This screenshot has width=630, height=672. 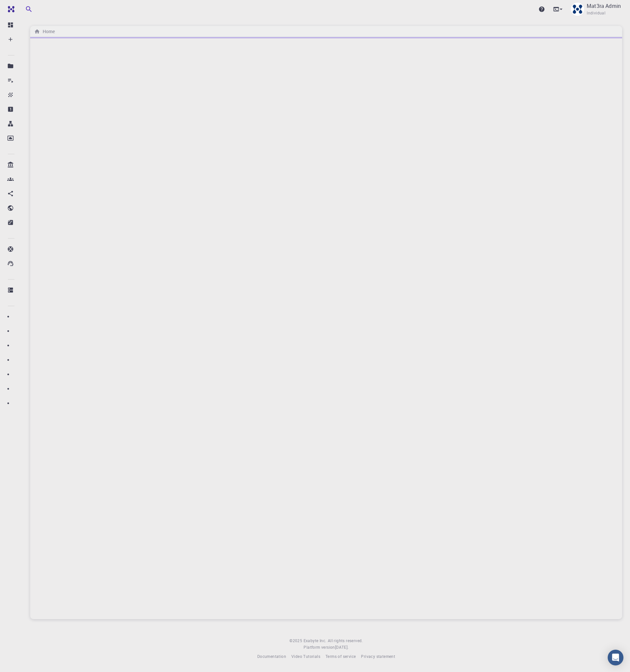 What do you see at coordinates (47, 32) in the screenshot?
I see `h6: Home` at bounding box center [47, 32].